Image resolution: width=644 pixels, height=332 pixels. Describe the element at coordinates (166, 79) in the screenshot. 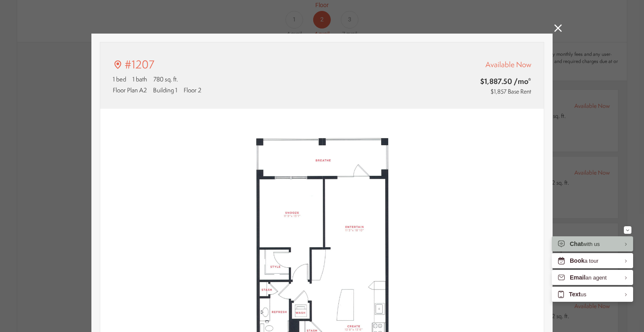

I see `span: 780 sq. ft.` at that location.